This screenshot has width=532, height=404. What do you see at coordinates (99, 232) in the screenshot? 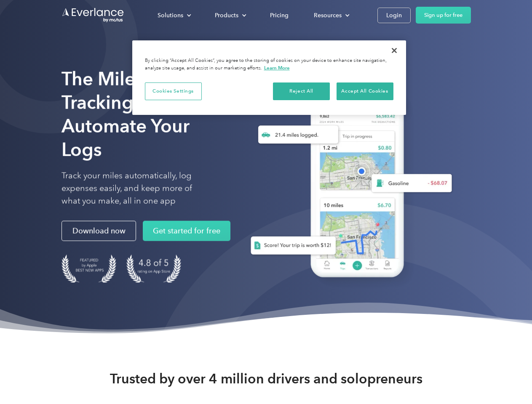
I see `a: Download now` at bounding box center [99, 232].